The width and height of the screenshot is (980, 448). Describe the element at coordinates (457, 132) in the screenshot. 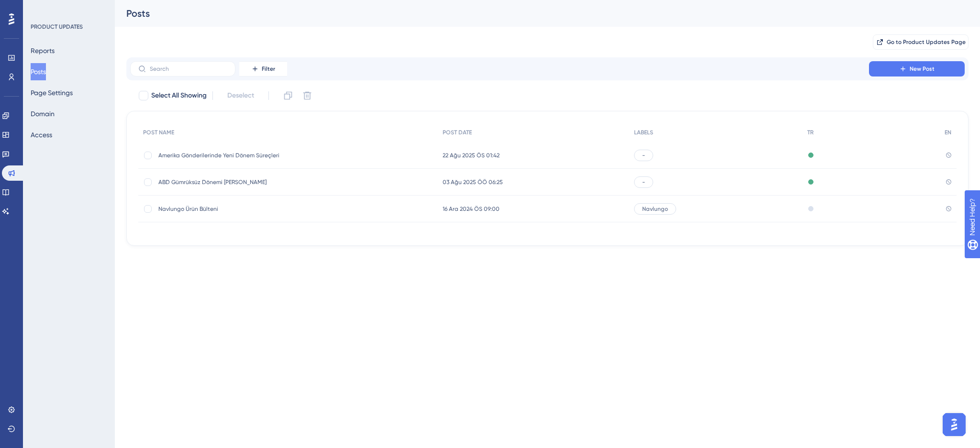

I see `span: POST DATE` at that location.